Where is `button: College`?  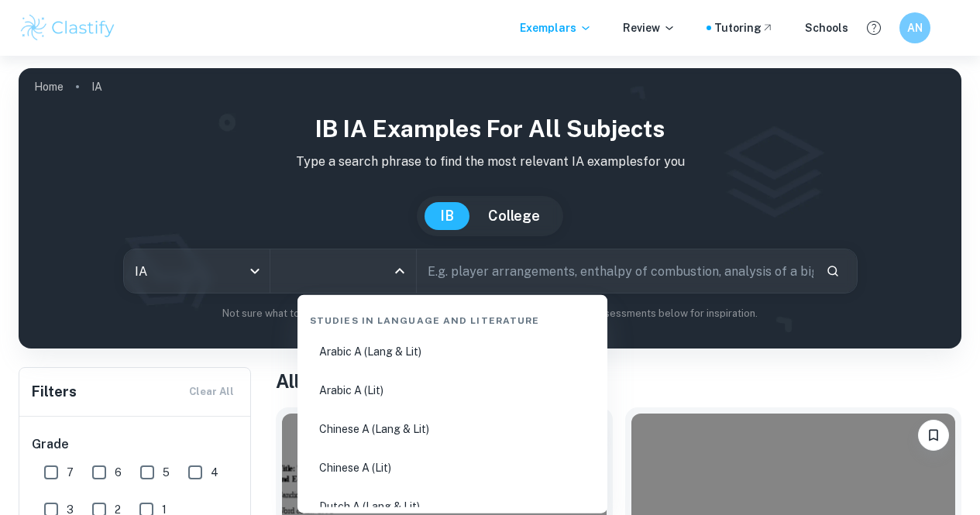
button: College is located at coordinates (513, 216).